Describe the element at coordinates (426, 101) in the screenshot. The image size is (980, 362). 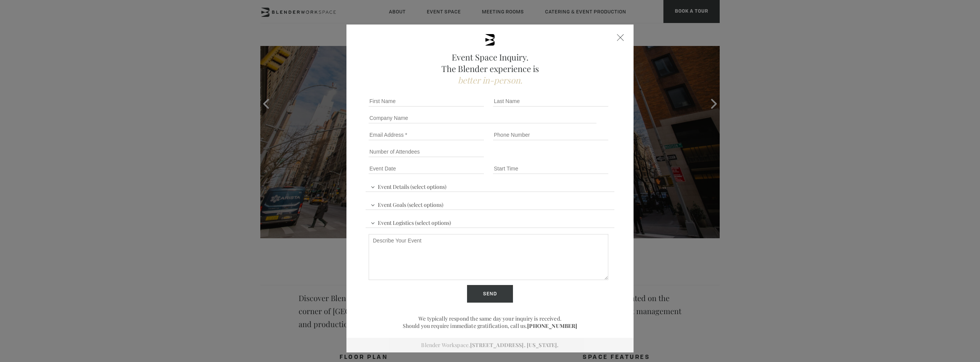
I see `input: First Name` at that location.